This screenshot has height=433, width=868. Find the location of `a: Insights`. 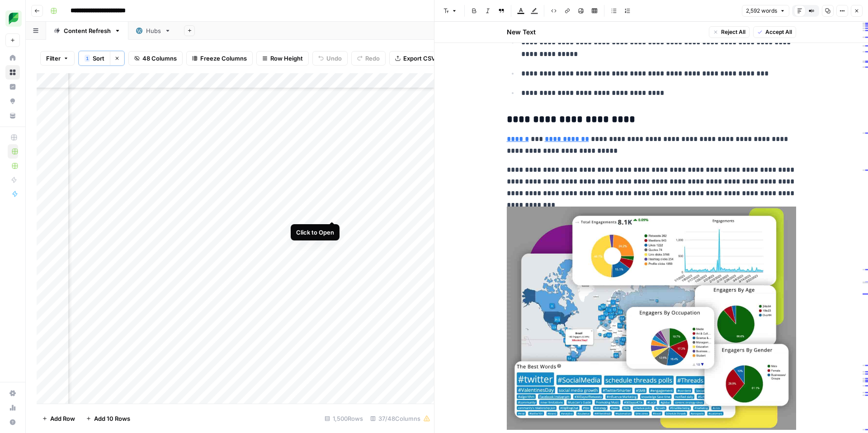

a: Insights is located at coordinates (12, 87).